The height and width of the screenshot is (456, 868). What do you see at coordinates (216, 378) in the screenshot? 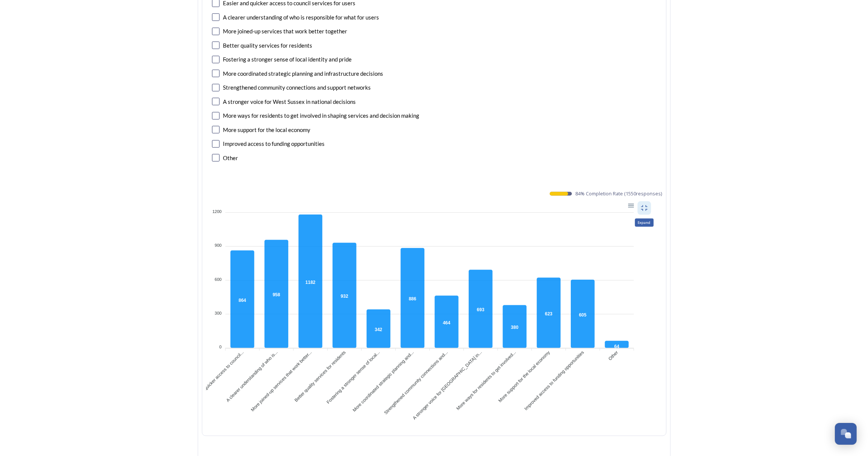
I see `tspan: Easier and quicker access to council...` at bounding box center [216, 378].